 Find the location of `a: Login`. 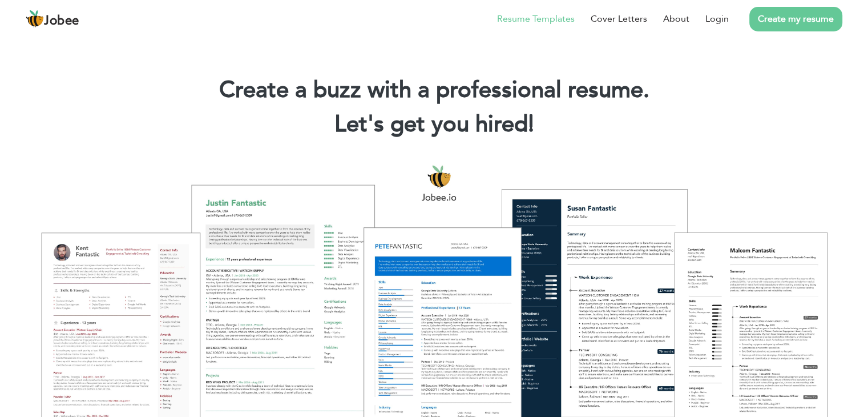

a: Login is located at coordinates (717, 19).